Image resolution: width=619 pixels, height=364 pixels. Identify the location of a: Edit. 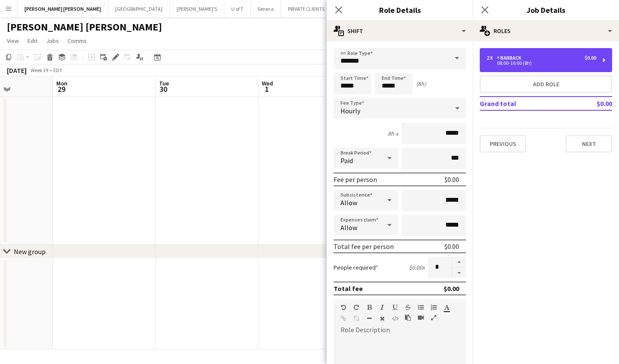
(33, 41).